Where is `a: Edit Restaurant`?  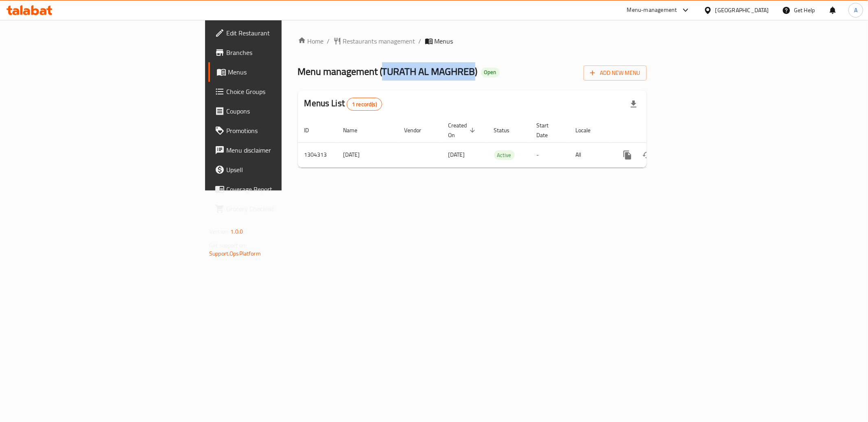
a: Edit Restaurant is located at coordinates (279, 33).